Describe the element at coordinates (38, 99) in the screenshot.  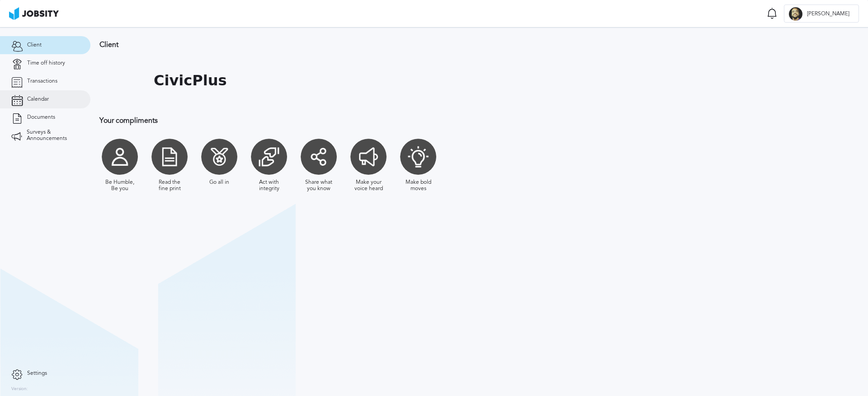
I see `span: Calendar` at that location.